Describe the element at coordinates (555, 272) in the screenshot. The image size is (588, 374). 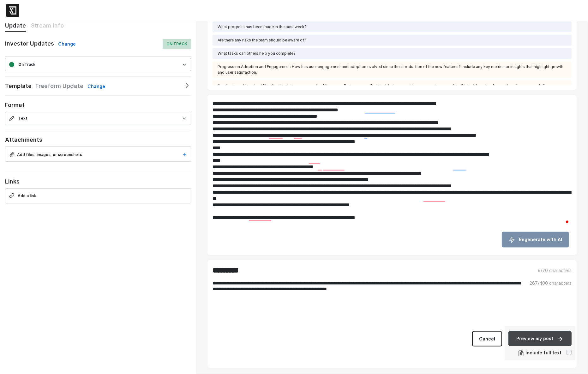
I see `div: /70 characters` at that location.